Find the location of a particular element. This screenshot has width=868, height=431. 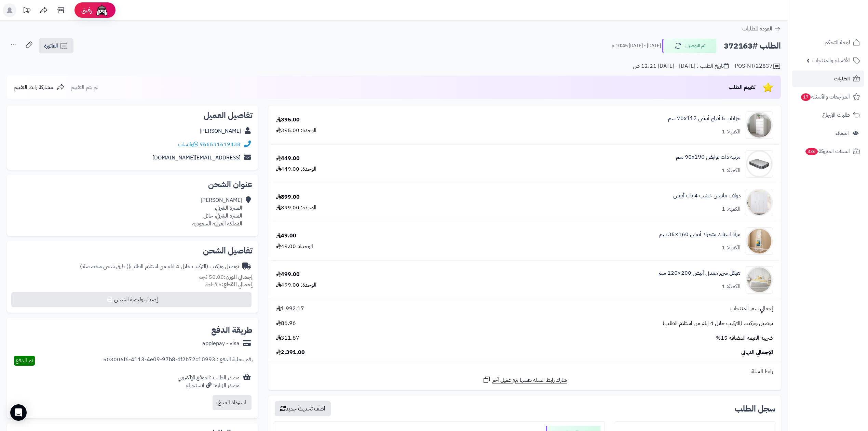

a: مرتبة ذات نوابض 90x190 سم is located at coordinates (708, 157).